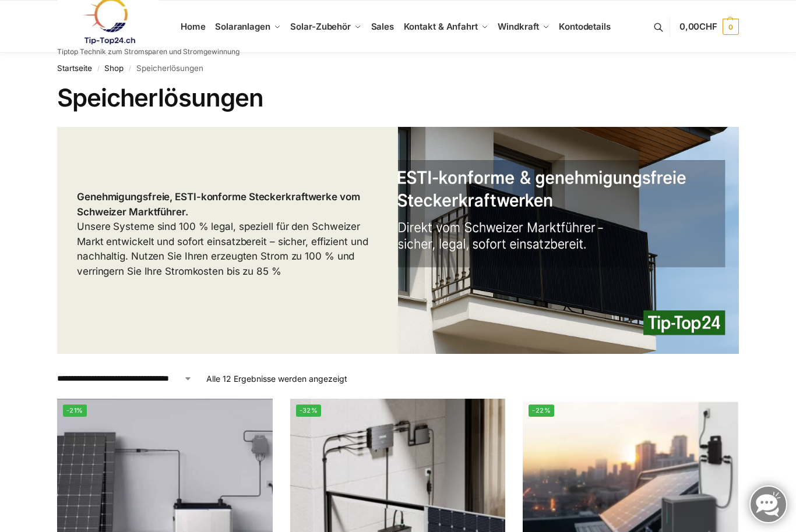 The image size is (796, 532). I want to click on span: Kontakt & Anfahrt, so click(440, 26).